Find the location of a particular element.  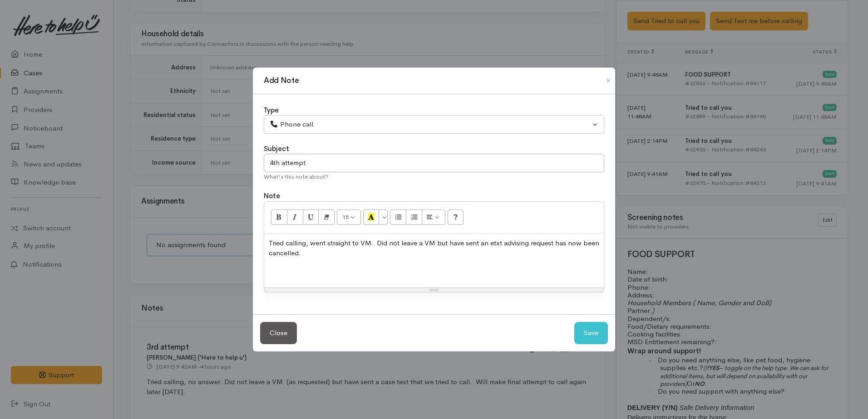

button: Remove Font Style (CTRL+\) is located at coordinates (327, 218).